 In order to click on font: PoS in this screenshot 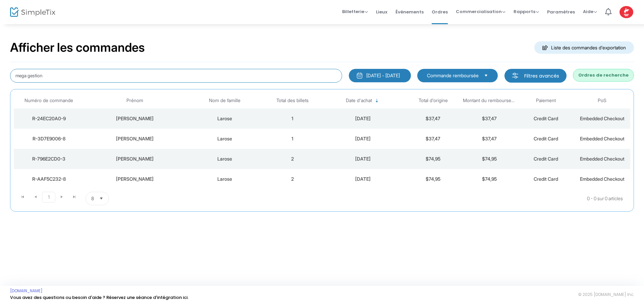, I will do `click(602, 100)`.